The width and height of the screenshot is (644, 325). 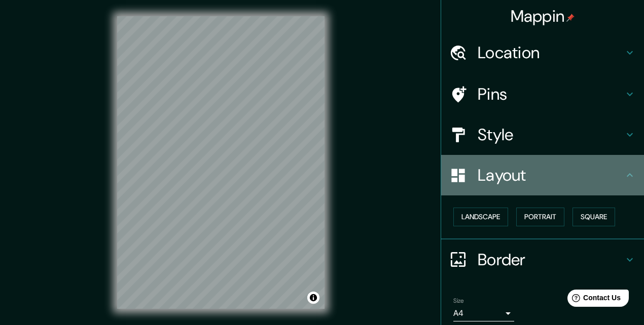 What do you see at coordinates (458, 301) in the screenshot?
I see `label: Size` at bounding box center [458, 301].